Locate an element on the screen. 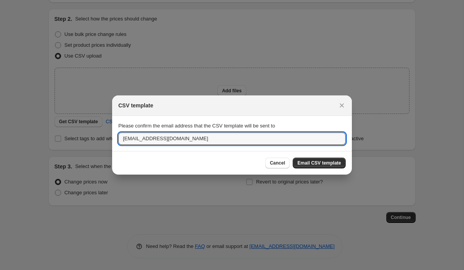  button: Close is located at coordinates (342, 106).